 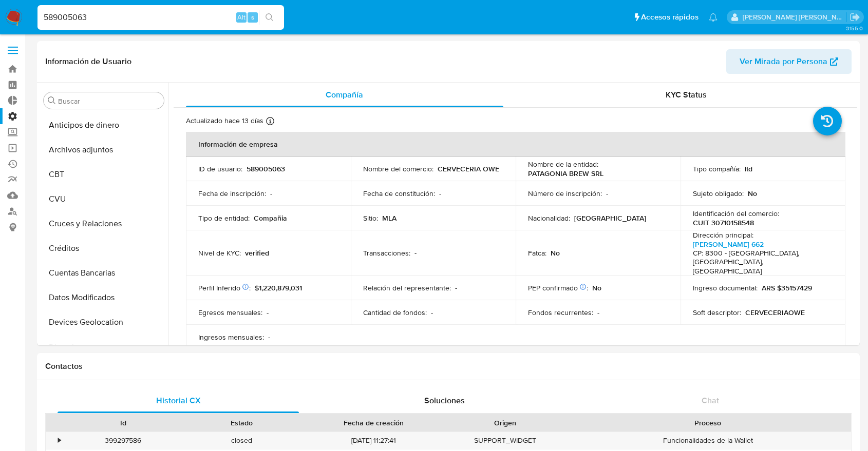 I want to click on p: Número de inscripción :, so click(x=565, y=193).